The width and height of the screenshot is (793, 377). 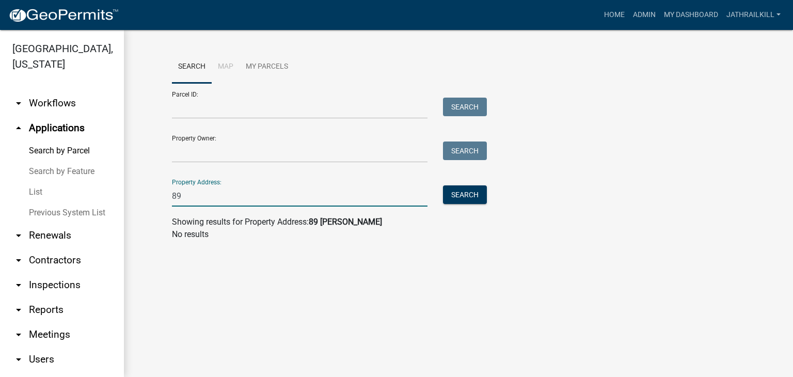 What do you see at coordinates (753, 15) in the screenshot?
I see `a: Jathrailkill` at bounding box center [753, 15].